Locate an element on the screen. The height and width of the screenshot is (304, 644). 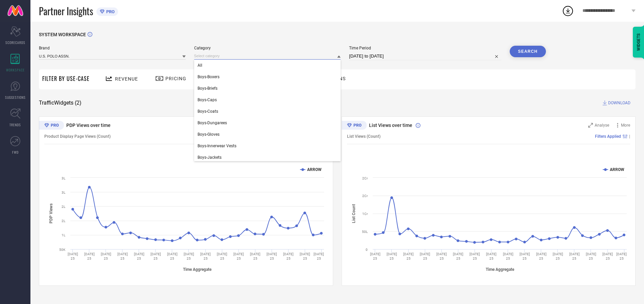
div: Boys-Gloves is located at coordinates (268, 135).